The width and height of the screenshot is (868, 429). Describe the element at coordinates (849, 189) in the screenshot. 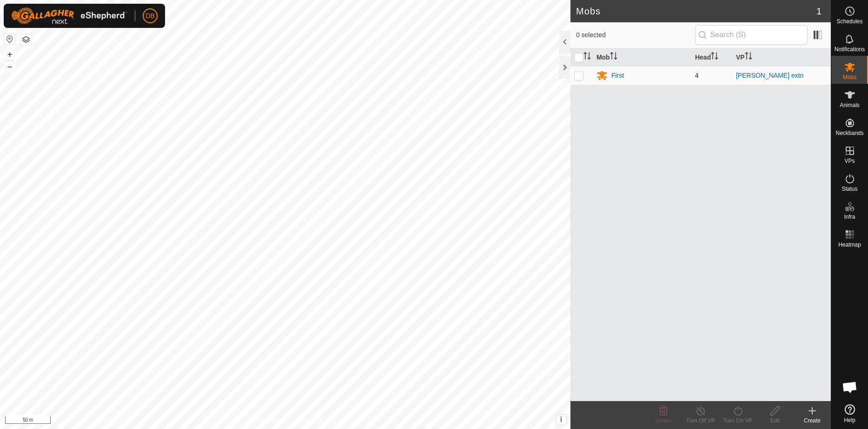

I see `span: Status` at that location.